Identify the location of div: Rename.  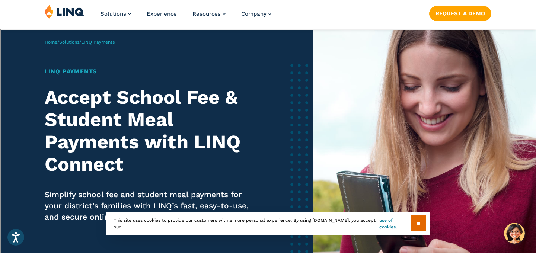
(268, 47).